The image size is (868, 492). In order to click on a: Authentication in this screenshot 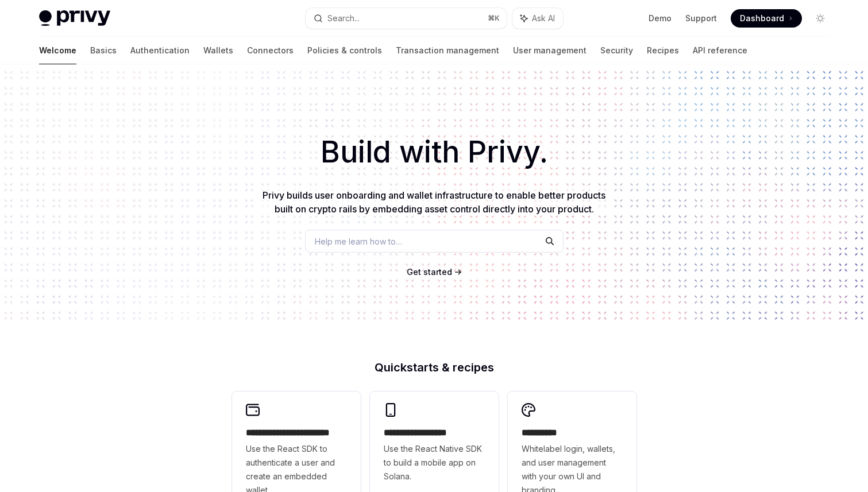, I will do `click(160, 50)`.